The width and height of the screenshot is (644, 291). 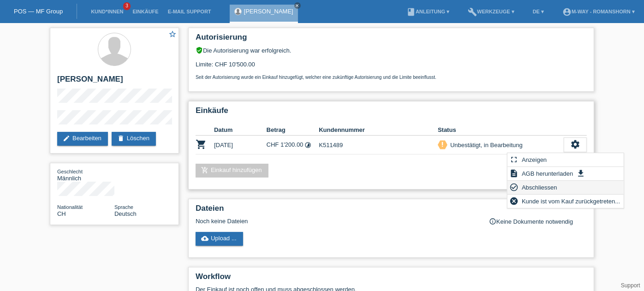 I want to click on h2: Dateien, so click(x=391, y=211).